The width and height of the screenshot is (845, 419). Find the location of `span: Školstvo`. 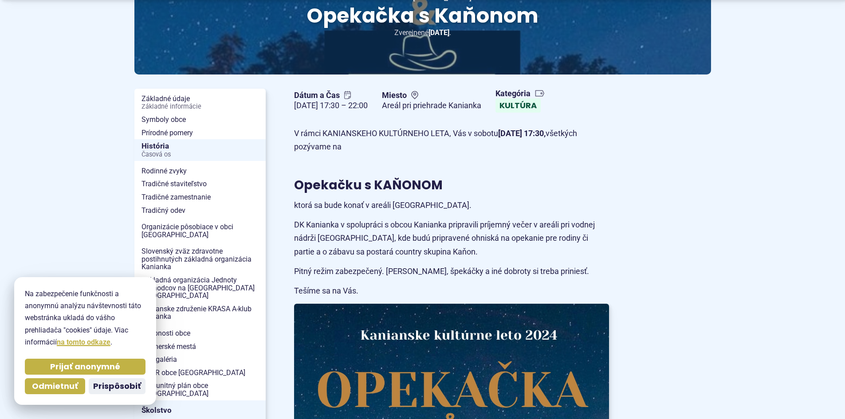

span: Školstvo is located at coordinates (200, 410).